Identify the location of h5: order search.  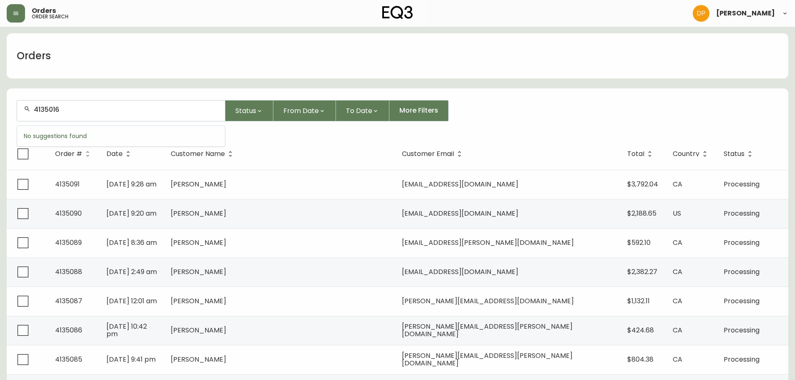
(50, 17).